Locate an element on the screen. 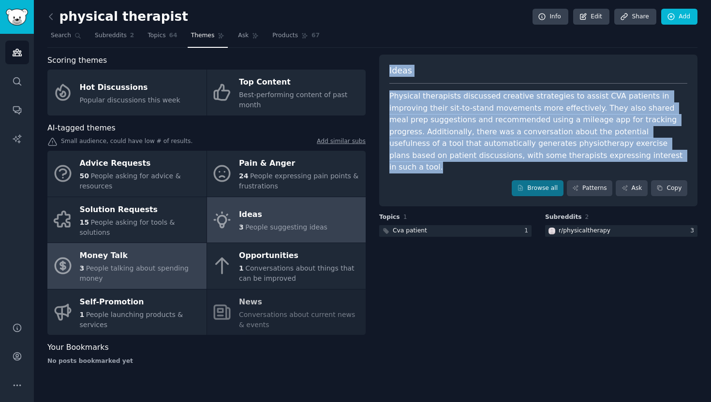 The width and height of the screenshot is (711, 402). a: Pain & Anger24People expressing pain points & frustrations is located at coordinates (286, 174).